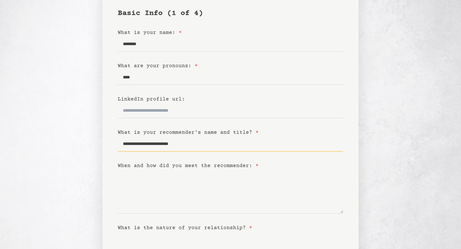  Describe the element at coordinates (150, 33) in the screenshot. I see `label: What is your name:` at that location.